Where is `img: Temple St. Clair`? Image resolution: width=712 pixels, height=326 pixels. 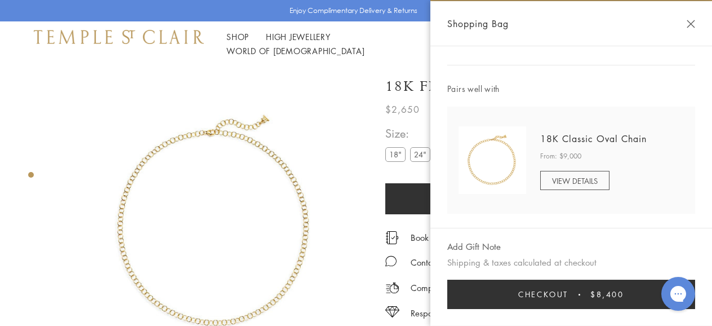
img: Temple St. Clair is located at coordinates (119, 37).